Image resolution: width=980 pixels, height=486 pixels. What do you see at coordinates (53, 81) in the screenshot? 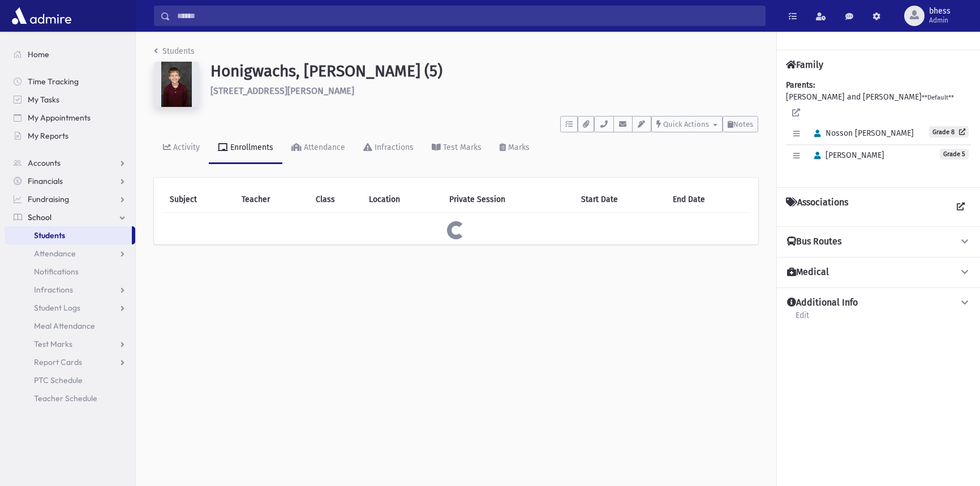
I see `span: Time Tracking` at bounding box center [53, 81].